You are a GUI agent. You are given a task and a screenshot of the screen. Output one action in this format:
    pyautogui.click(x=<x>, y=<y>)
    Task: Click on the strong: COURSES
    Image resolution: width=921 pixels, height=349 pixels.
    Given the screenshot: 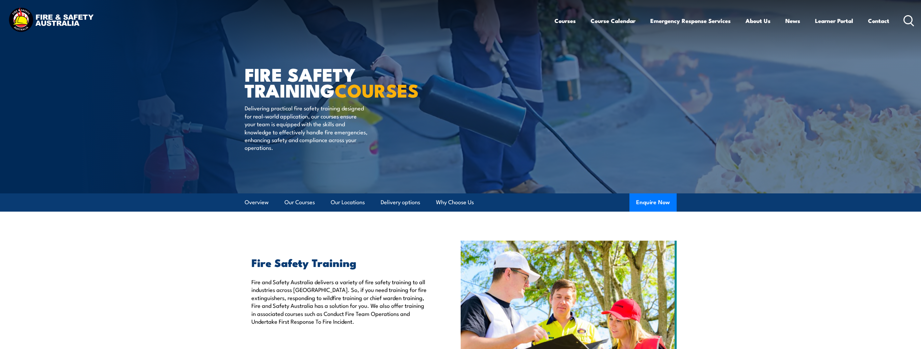 What is the action you would take?
    pyautogui.click(x=377, y=89)
    